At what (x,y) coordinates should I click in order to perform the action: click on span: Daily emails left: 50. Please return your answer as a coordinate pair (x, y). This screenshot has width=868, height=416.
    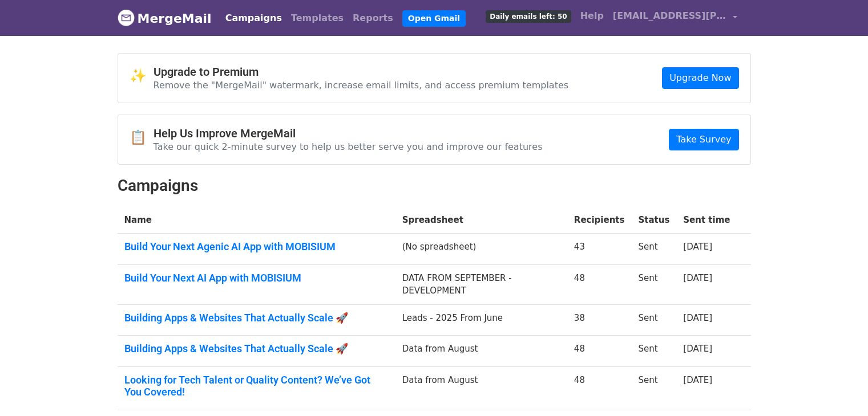
    Looking at the image, I should click on (527, 16).